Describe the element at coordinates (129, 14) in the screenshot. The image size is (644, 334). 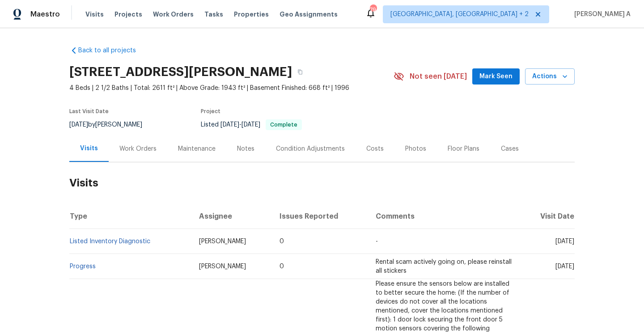
I see `span: Projects` at that location.